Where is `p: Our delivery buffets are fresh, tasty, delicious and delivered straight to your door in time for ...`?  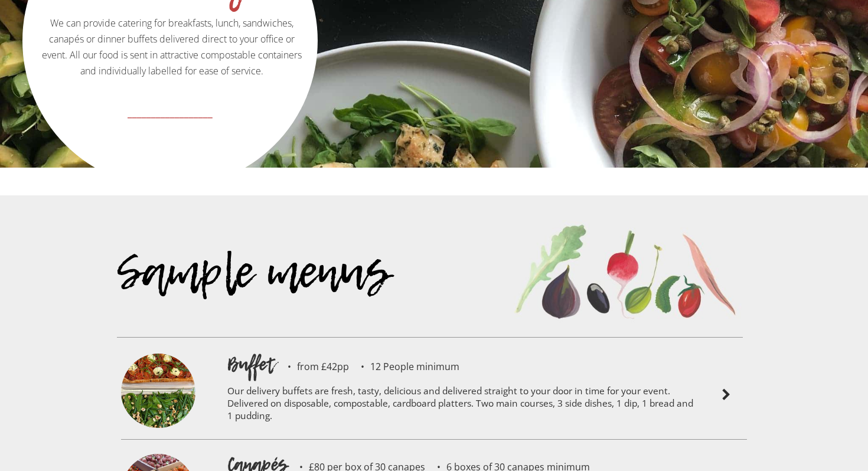 p: Our delivery buffets are fresh, tasty, delicious and delivered straight to your door in time for ... is located at coordinates (461, 405).